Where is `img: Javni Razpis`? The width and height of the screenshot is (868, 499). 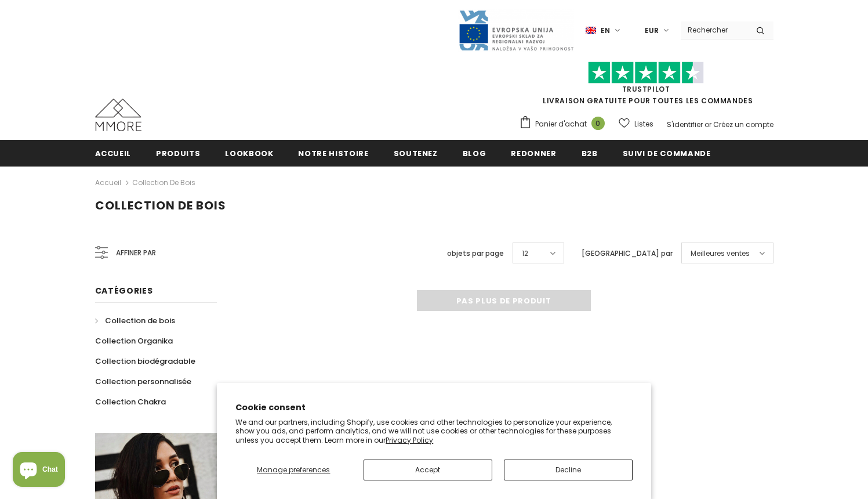 img: Javni Razpis is located at coordinates (516, 30).